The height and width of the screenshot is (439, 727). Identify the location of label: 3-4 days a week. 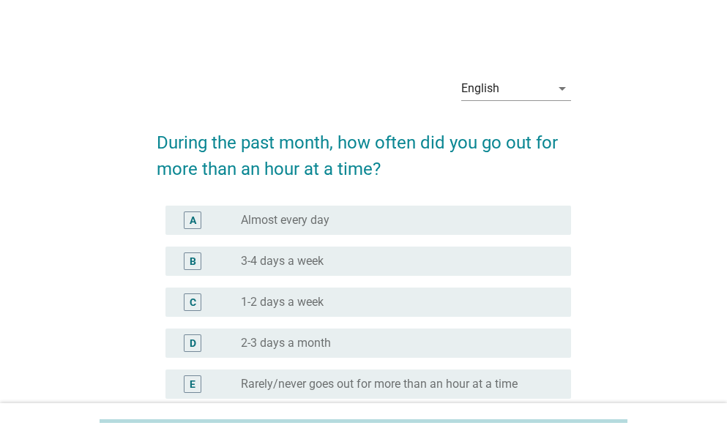
(282, 261).